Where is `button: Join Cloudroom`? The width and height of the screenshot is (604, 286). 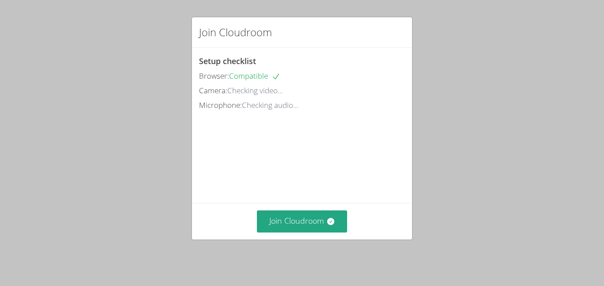
button: Join Cloudroom is located at coordinates (302, 221).